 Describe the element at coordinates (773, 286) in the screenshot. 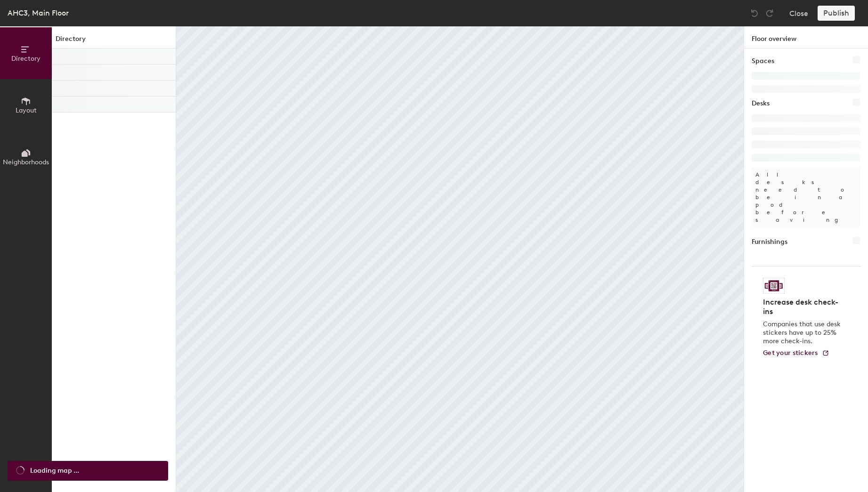

I see `img: Sticker logo` at that location.